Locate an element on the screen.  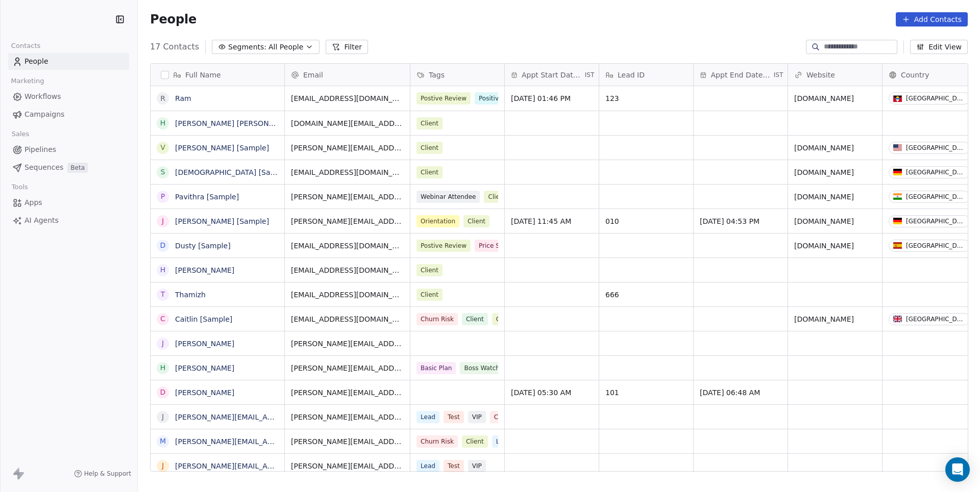
span: 123 is located at coordinates (646, 99).